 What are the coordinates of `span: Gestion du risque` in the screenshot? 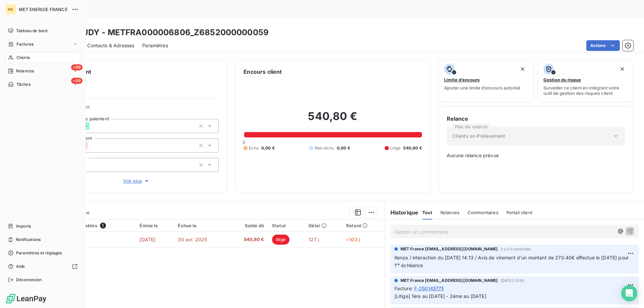 It's located at (563, 80).